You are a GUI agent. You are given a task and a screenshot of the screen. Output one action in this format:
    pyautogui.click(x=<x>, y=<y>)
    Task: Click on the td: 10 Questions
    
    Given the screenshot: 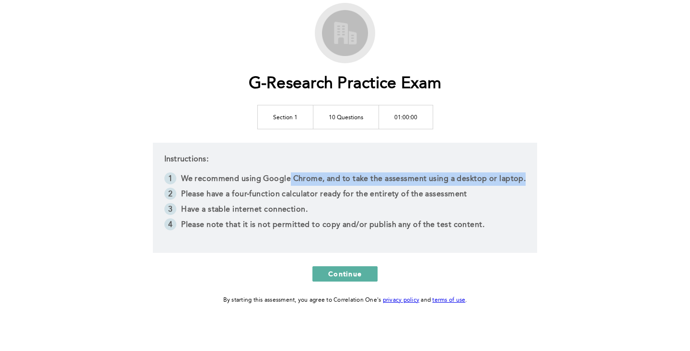 What is the action you would take?
    pyautogui.click(x=345, y=117)
    